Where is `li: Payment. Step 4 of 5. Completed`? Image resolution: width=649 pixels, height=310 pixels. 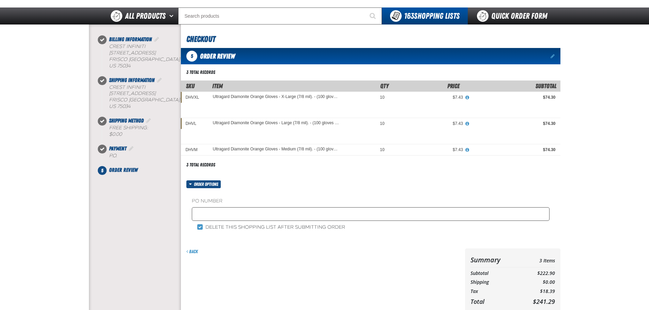
li: Payment. Step 4 of 5. Completed is located at coordinates (141, 155).